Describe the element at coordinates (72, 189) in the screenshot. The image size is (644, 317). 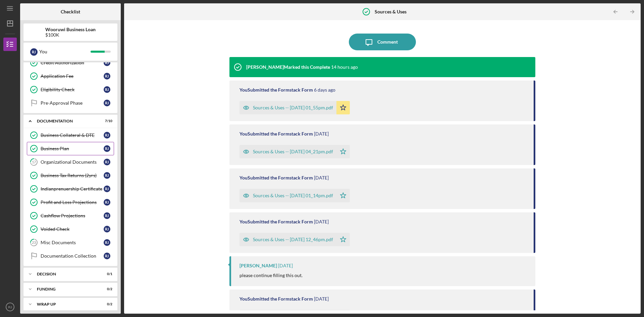
I see `div: Indianprenuership Certificate` at that location.